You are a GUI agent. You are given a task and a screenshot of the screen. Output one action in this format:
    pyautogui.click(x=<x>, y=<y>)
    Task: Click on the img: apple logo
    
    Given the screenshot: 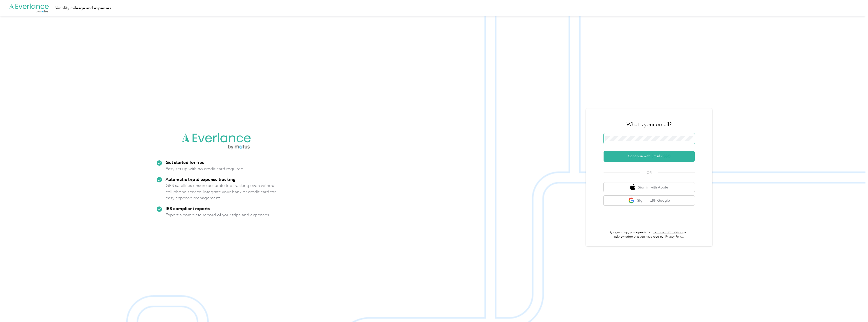 What is the action you would take?
    pyautogui.click(x=633, y=187)
    